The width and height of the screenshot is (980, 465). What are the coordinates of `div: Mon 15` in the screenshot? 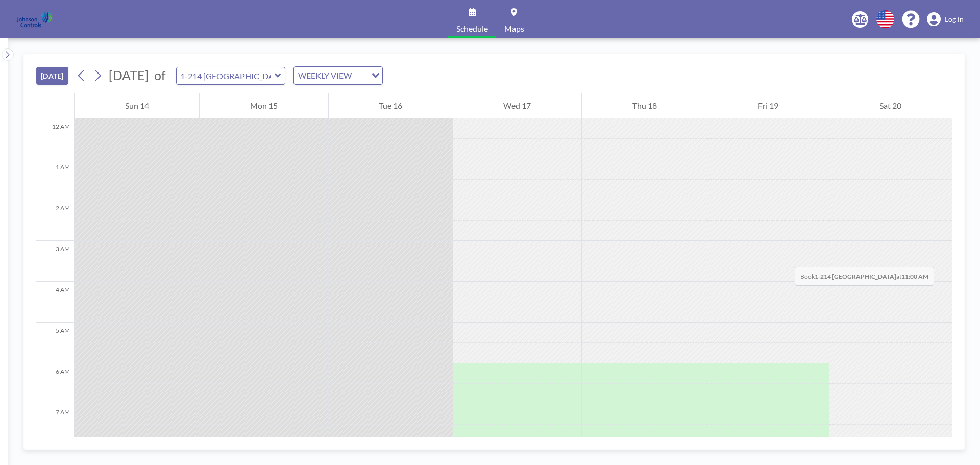 It's located at (264, 106).